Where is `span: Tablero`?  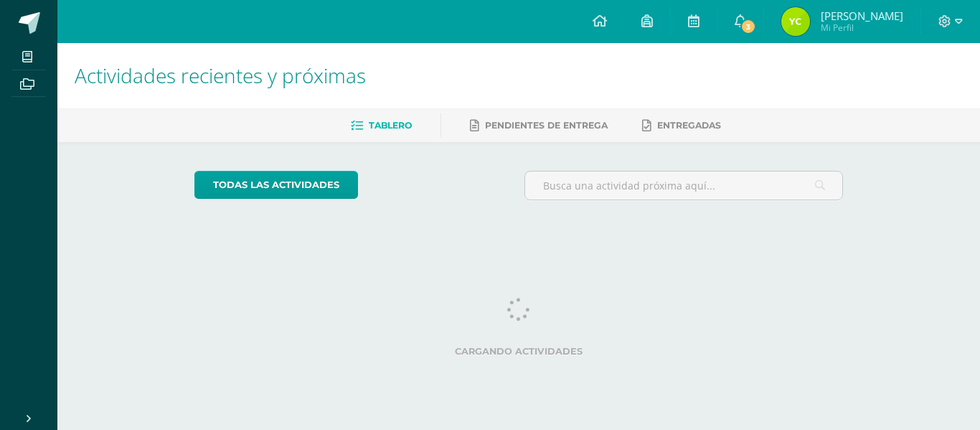 span: Tablero is located at coordinates (391, 125).